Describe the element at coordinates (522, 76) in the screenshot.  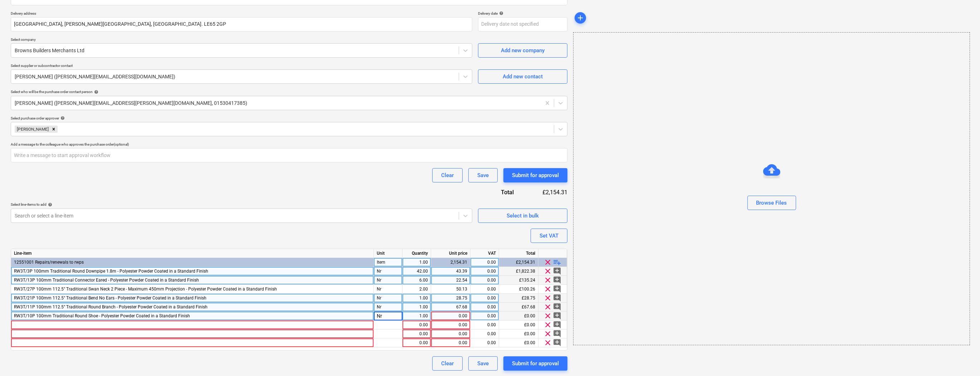
I see `div: Add new contact` at that location.